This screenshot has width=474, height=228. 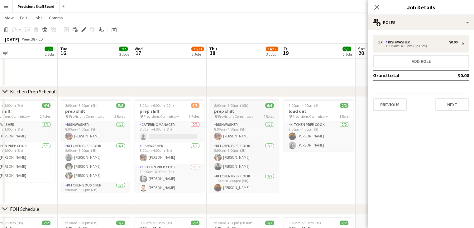 What do you see at coordinates (138, 53) in the screenshot?
I see `span: 17` at bounding box center [138, 53].